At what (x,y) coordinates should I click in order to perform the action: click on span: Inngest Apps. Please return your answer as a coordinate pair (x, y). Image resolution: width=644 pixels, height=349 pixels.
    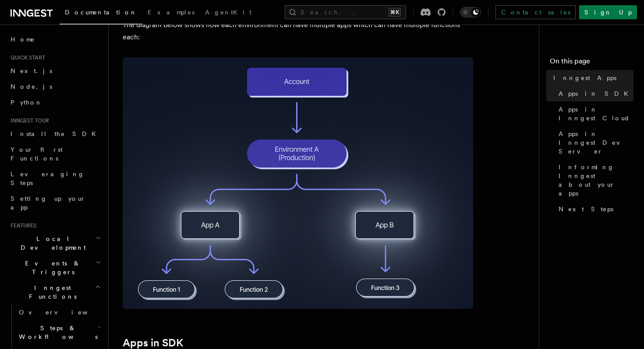
    Looking at the image, I should click on (585, 78).